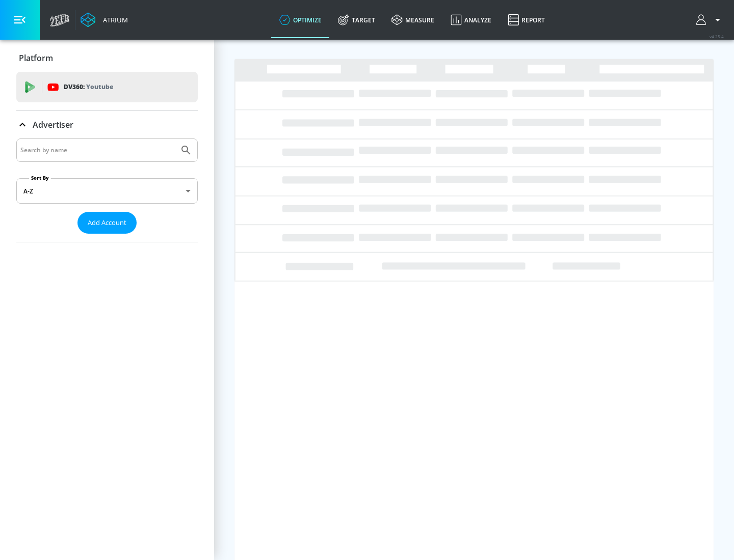  Describe the element at coordinates (88, 87) in the screenshot. I see `p: DV360:` at that location.